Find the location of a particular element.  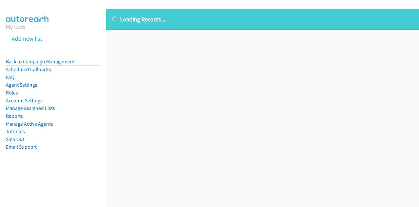

a: FAQ is located at coordinates (10, 77).